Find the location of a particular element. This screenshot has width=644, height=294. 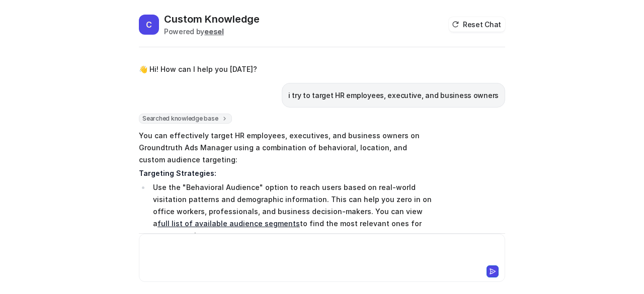

p: You can effectively target HR employees, executives, and business owners on Groundtruth Ads Manag... is located at coordinates (285, 148).